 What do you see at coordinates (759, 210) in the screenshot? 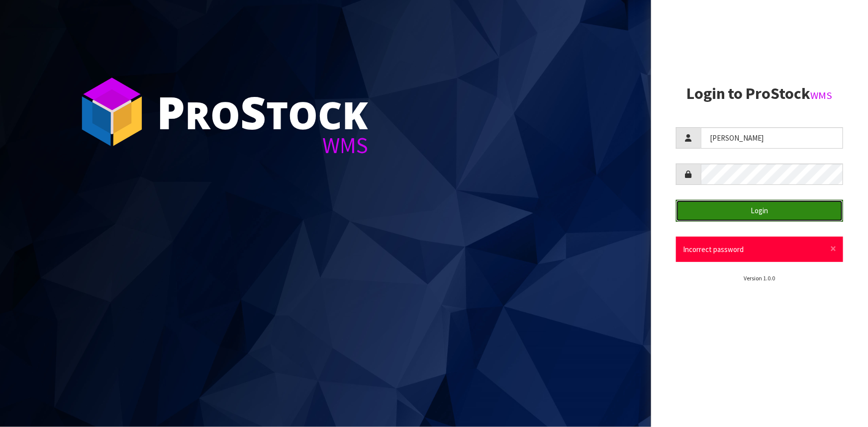
I see `button: Login` at bounding box center [759, 210].